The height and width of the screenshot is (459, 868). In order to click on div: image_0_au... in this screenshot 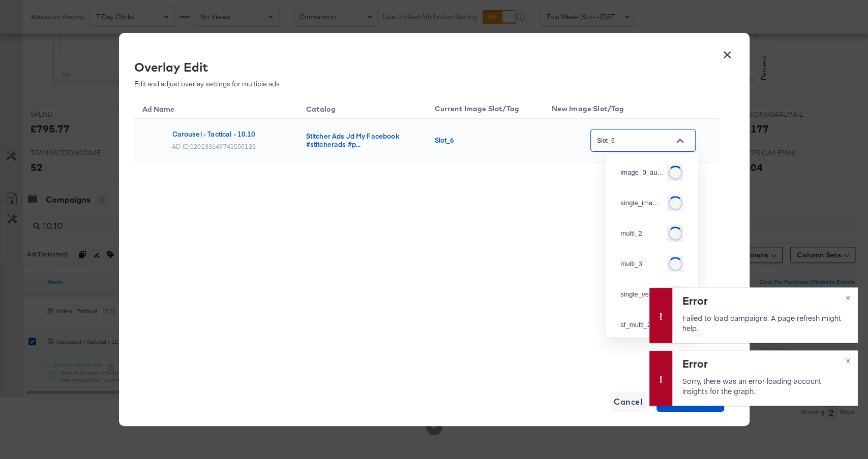, I will do `click(642, 172)`.